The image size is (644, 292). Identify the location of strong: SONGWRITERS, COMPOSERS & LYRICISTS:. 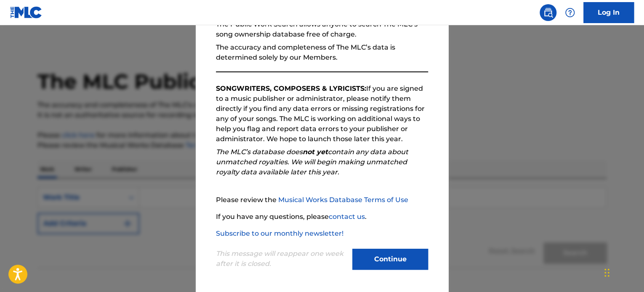
(291, 88).